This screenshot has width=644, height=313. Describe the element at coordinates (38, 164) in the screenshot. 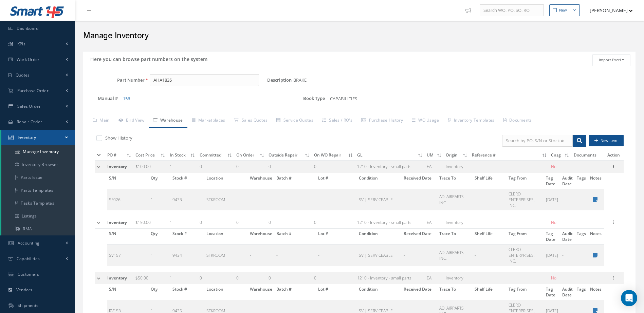

I see `a: Inventory Browser` at that location.